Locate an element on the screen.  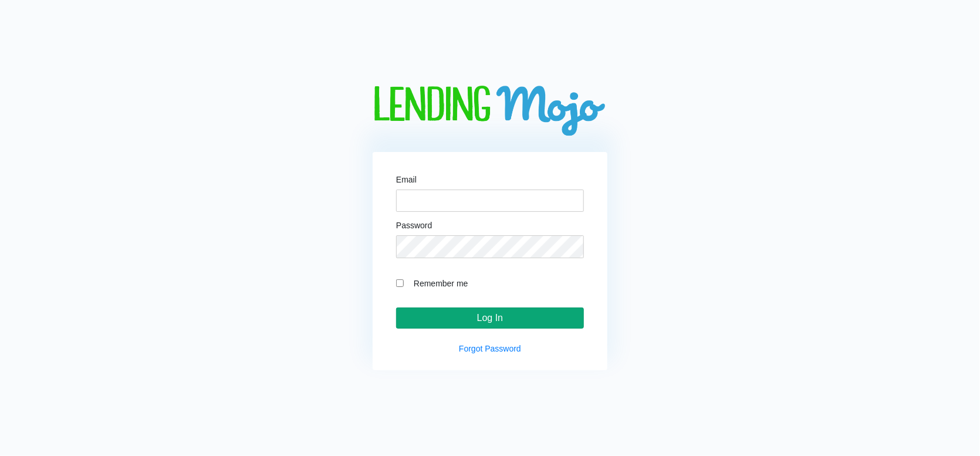
input: Log In is located at coordinates (490, 318).